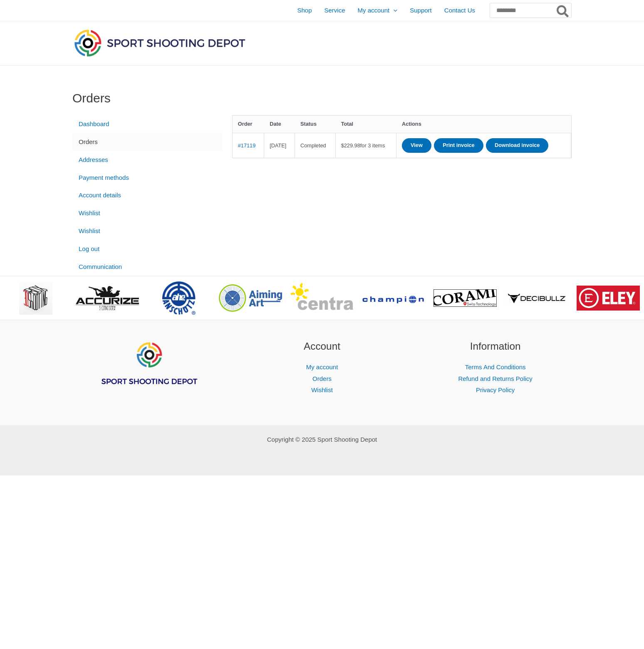  I want to click on nav: Account, so click(322, 379).